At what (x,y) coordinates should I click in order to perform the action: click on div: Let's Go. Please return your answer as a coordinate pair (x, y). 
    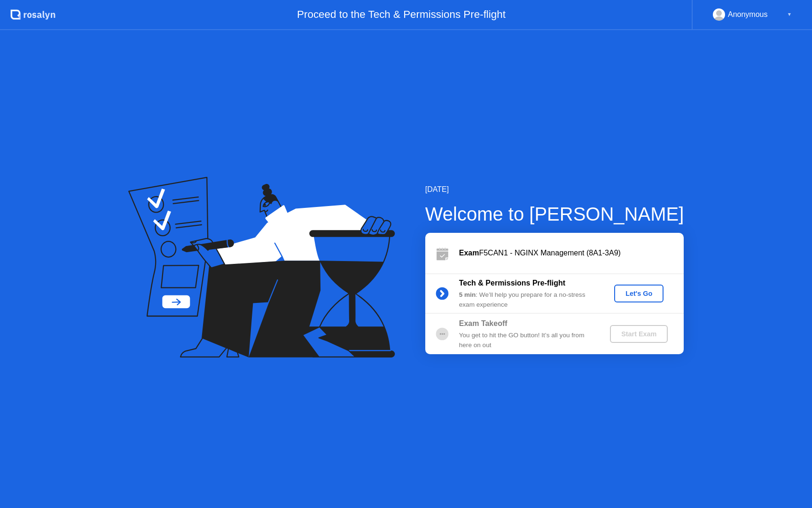
    Looking at the image, I should click on (639, 293).